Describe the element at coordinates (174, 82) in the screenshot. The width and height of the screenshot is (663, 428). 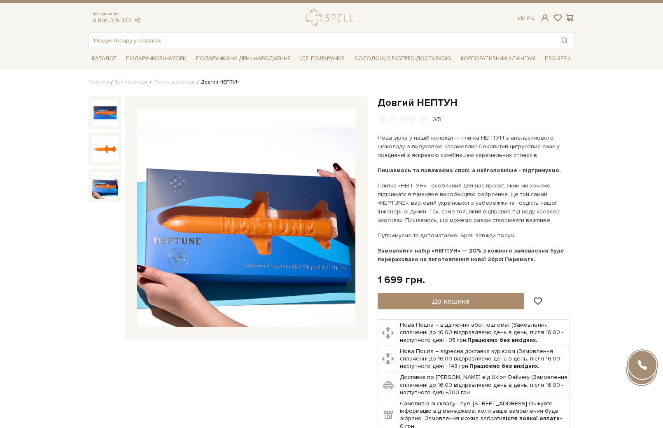
I see `a: Плитки шоколаду` at that location.